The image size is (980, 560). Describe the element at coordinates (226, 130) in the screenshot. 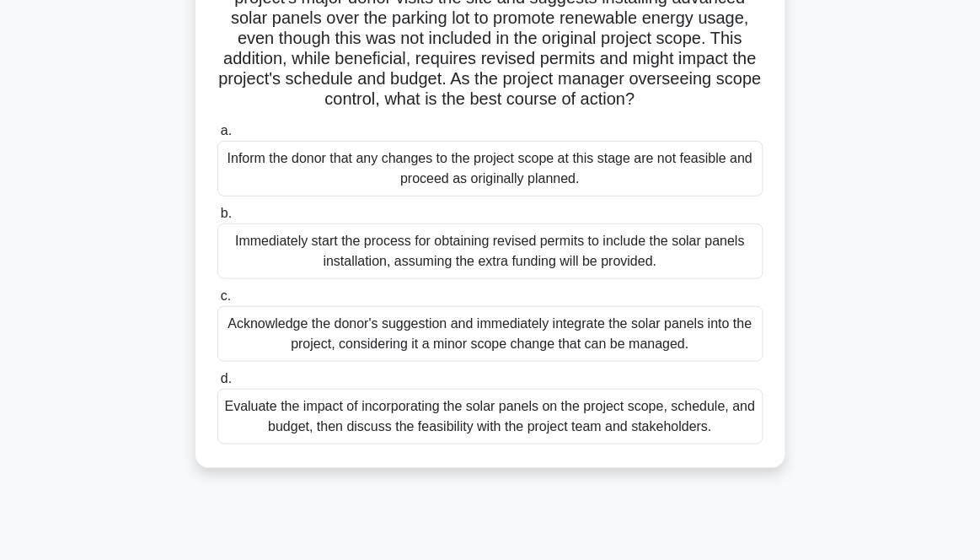

I see `span: a.` at that location.